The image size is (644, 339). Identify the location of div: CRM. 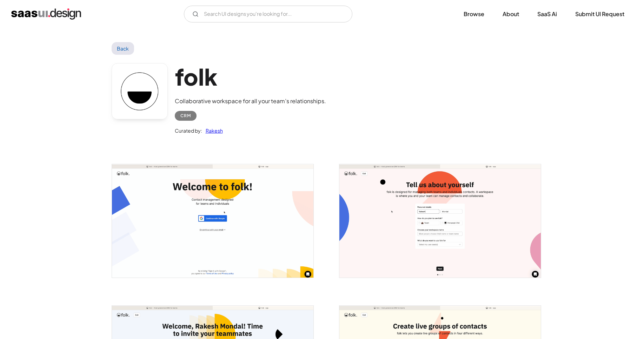
(185, 116).